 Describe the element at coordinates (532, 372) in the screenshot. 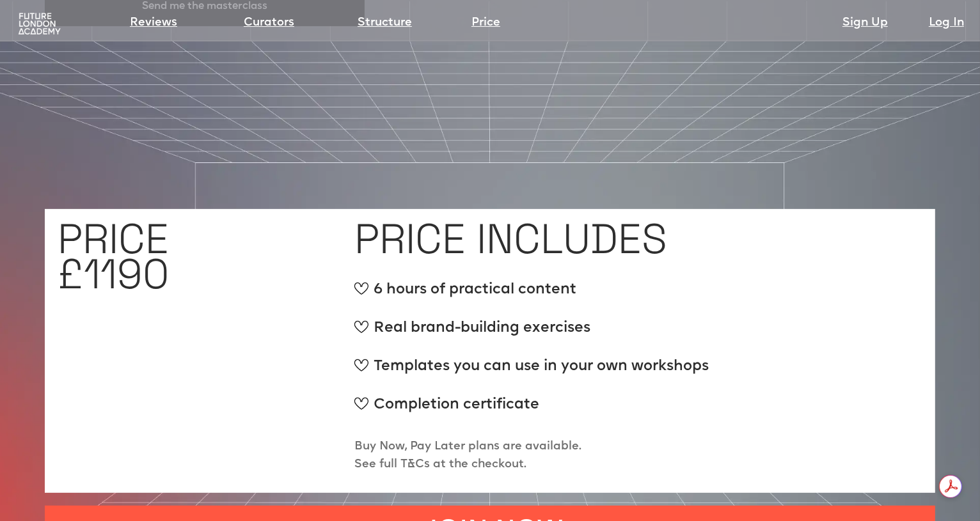

I see `div: Templates you can use in your own workshops` at that location.